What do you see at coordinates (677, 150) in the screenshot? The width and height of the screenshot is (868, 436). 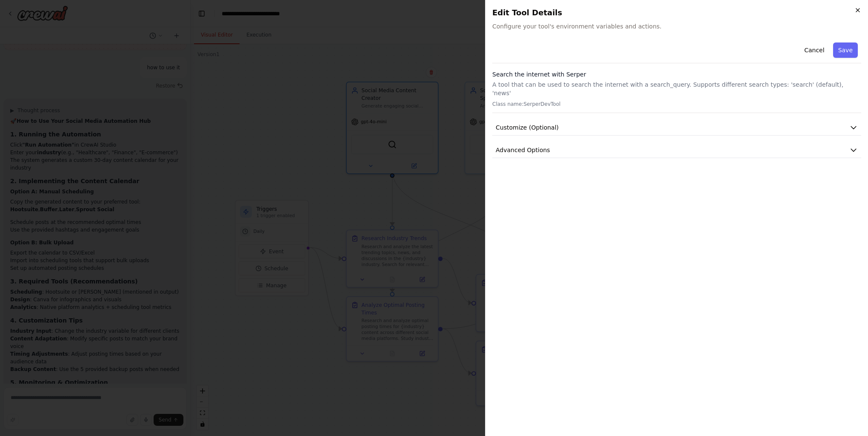 I see `button: Advanced Options` at bounding box center [677, 150].